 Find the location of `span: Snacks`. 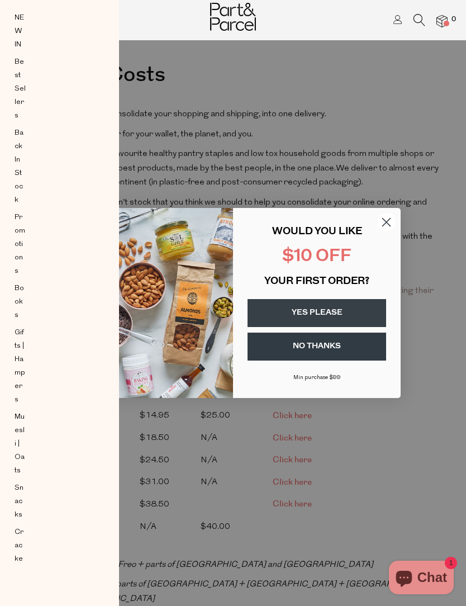

span: Snacks is located at coordinates (20, 501).